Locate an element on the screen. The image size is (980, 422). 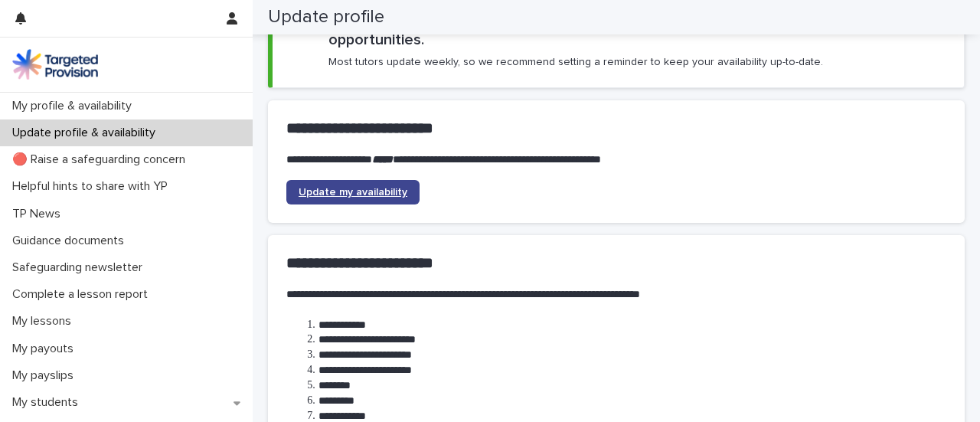
p: TP News is located at coordinates (39, 214).